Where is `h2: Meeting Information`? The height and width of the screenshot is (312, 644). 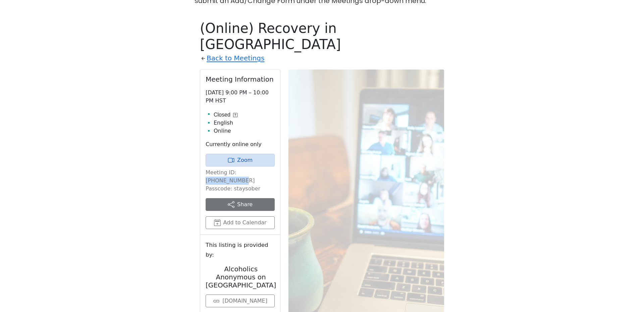
h2: Meeting Information is located at coordinates (240, 79).